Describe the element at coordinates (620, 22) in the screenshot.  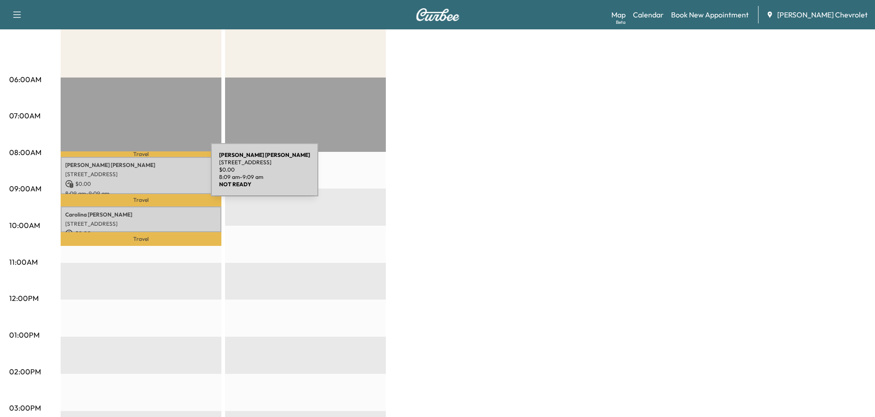
I see `div: Beta` at that location.